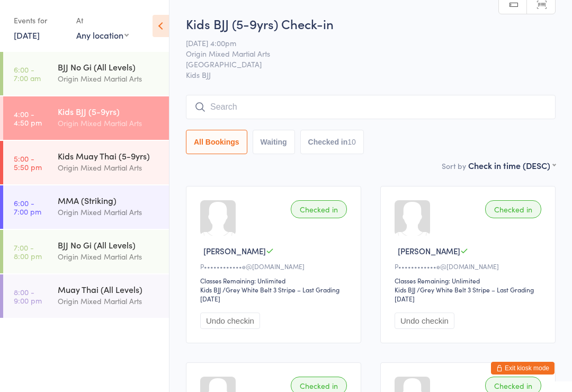  What do you see at coordinates (274, 142) in the screenshot?
I see `button: Waiting` at bounding box center [274, 142].